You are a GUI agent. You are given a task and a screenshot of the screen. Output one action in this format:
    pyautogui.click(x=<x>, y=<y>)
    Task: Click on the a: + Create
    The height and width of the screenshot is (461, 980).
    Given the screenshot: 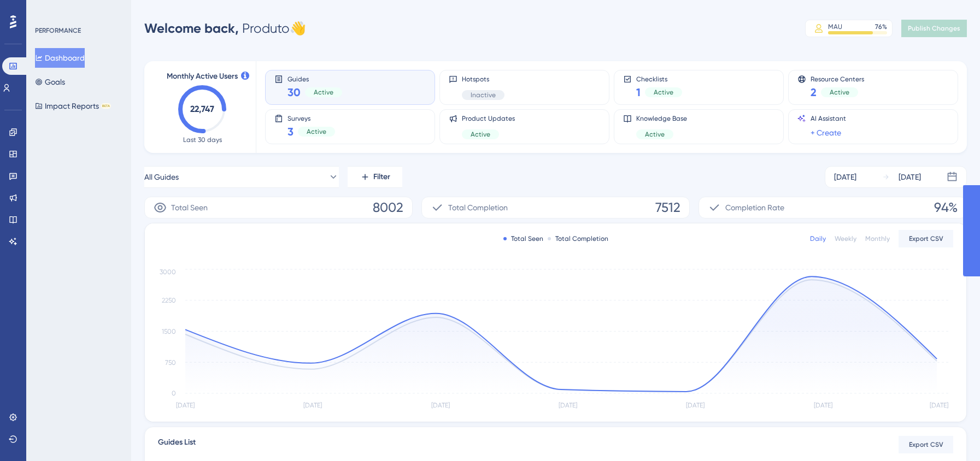 What is the action you would take?
    pyautogui.click(x=826, y=133)
    